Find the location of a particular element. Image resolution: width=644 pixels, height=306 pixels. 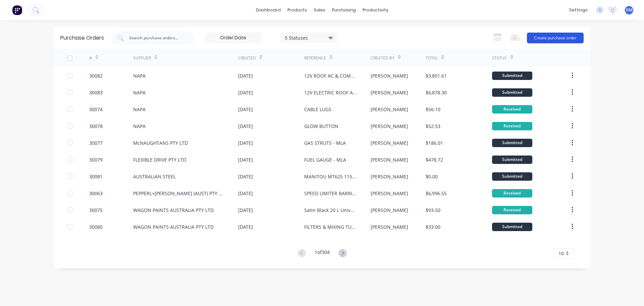

div: 30083 is located at coordinates (96, 92).